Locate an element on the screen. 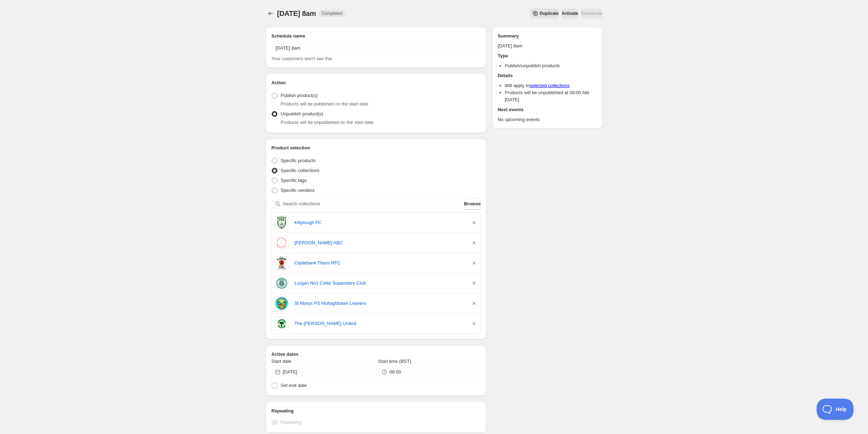  span: Publish product(s) is located at coordinates (299, 95).